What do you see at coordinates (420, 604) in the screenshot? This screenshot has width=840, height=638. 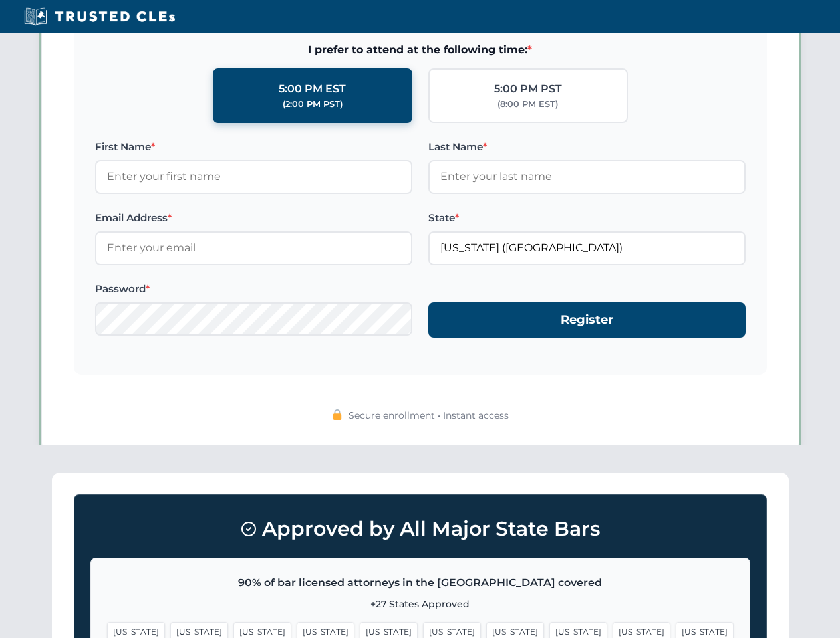 I see `p: +27 States Approved` at bounding box center [420, 604].